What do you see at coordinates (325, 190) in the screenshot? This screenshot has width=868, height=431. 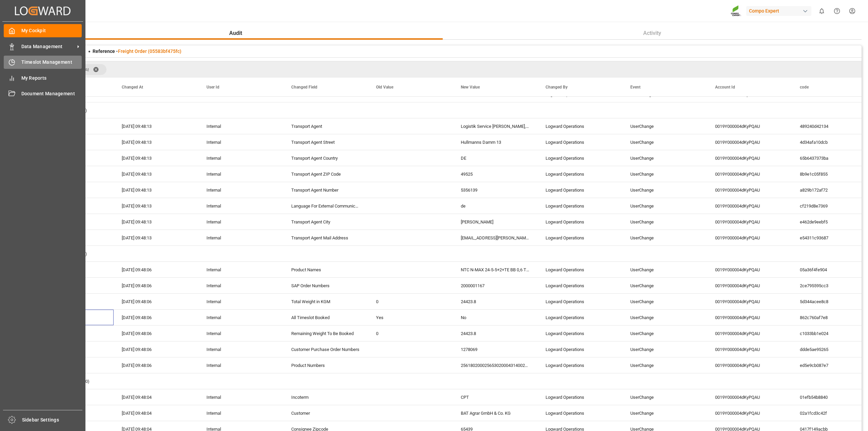 I see `div: Transport Agent Number` at bounding box center [325, 190].